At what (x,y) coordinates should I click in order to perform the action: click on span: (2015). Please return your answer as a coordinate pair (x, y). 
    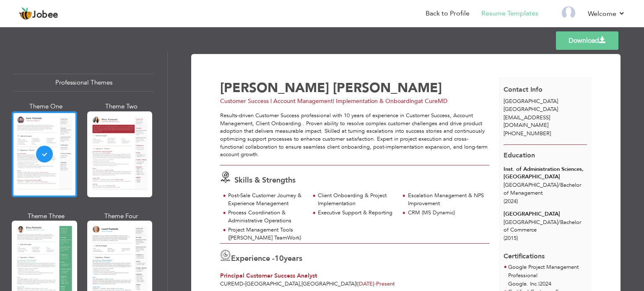
    Looking at the image, I should click on (511, 238).